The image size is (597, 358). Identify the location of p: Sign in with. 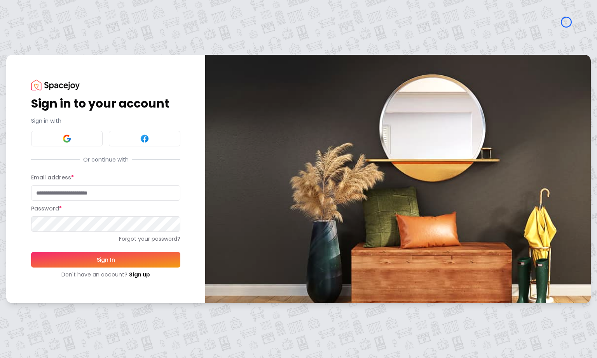
(106, 121).